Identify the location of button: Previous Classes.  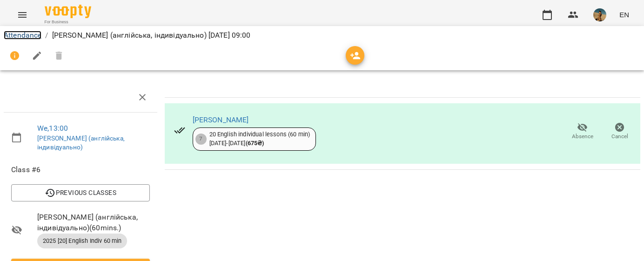
(80, 192).